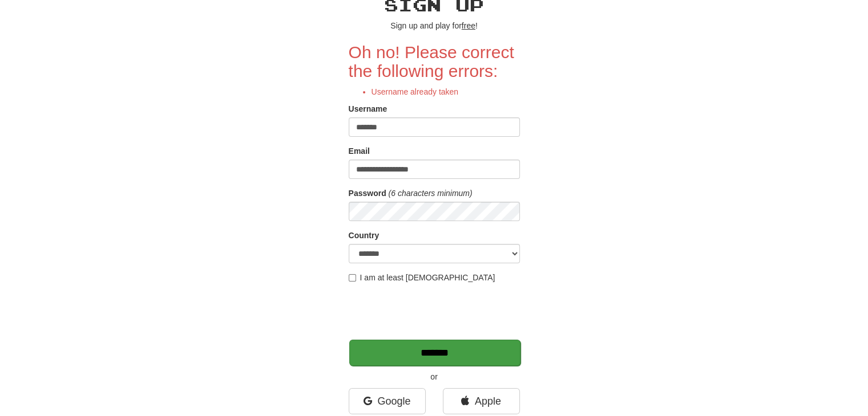 This screenshot has width=868, height=416. What do you see at coordinates (359, 151) in the screenshot?
I see `label: Email` at bounding box center [359, 151].